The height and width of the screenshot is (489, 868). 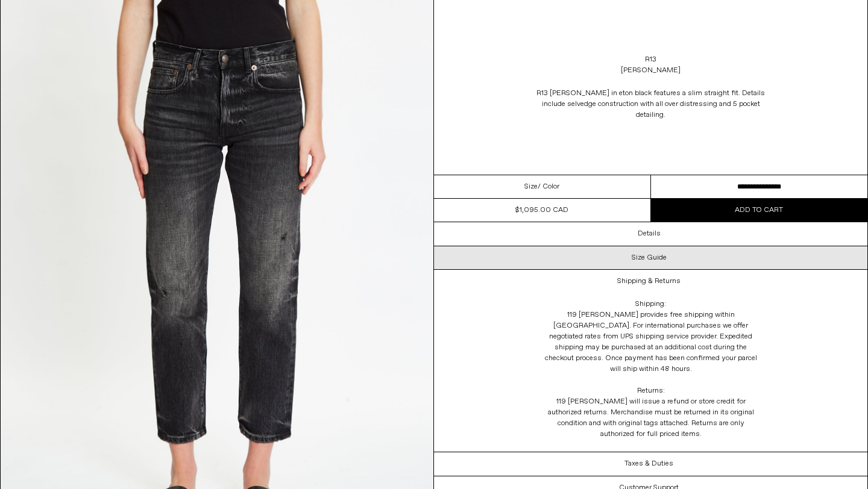 I want to click on h3: Taxes & Duties, so click(x=649, y=464).